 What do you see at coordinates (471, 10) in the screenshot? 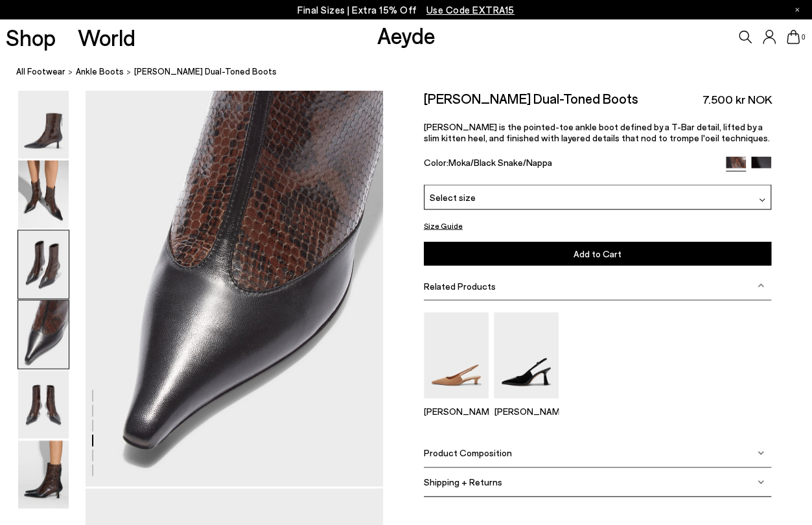
I see `span: Navigate to /collections/ss25-final-sizes` at bounding box center [471, 10].